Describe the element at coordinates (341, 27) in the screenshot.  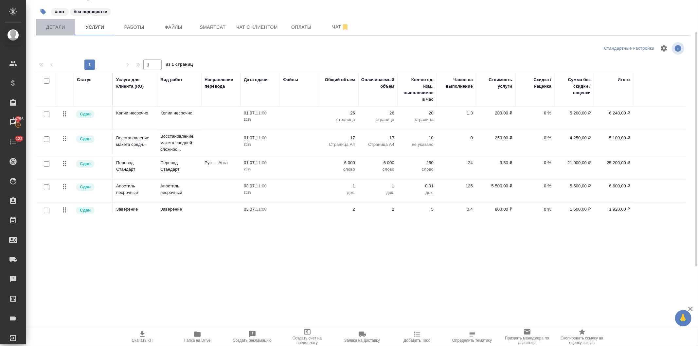
I see `span: Чат` at that location.